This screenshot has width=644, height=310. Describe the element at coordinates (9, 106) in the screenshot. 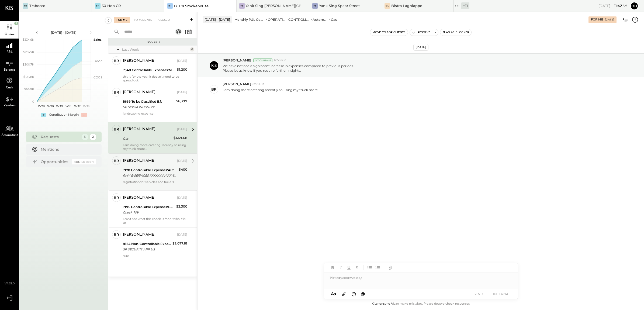

I see `span: Vendors` at that location.